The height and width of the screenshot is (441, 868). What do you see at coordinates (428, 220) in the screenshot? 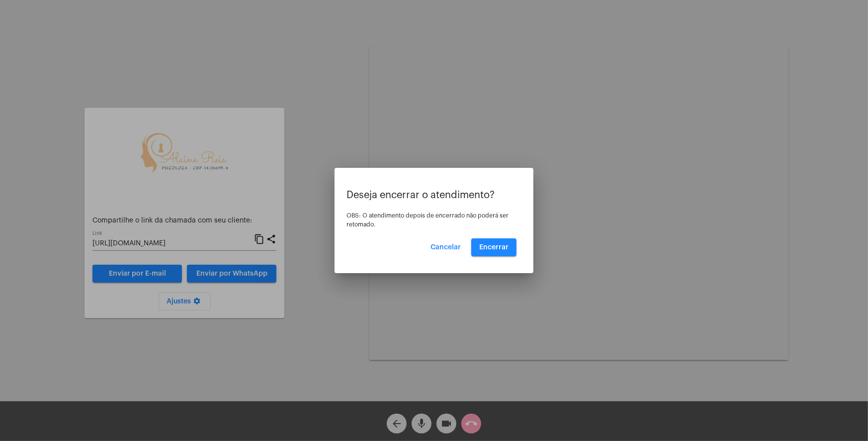
I see `span: OBS: O atendimento depois de encerrado não poderá ser retomado.` at bounding box center [428, 220].